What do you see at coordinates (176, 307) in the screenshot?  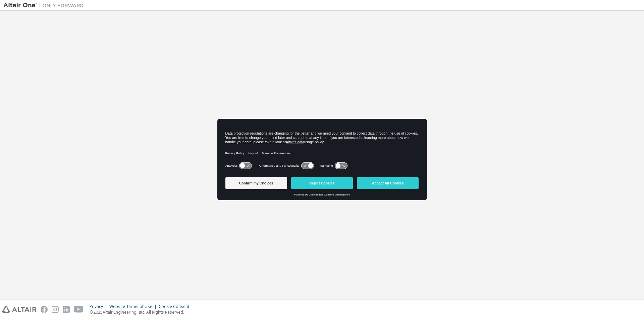 I see `div: Cookie Consent` at bounding box center [176, 307].